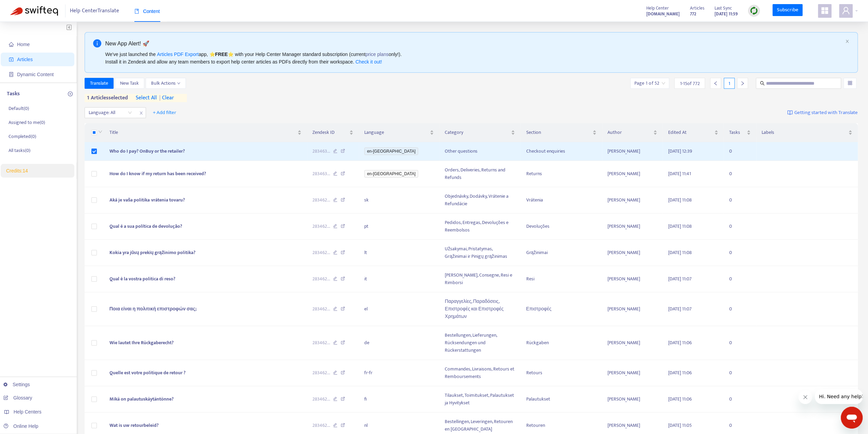 Image resolution: width=868 pixels, height=434 pixels. What do you see at coordinates (825, 10) in the screenshot?
I see `span: appstore` at bounding box center [825, 10].